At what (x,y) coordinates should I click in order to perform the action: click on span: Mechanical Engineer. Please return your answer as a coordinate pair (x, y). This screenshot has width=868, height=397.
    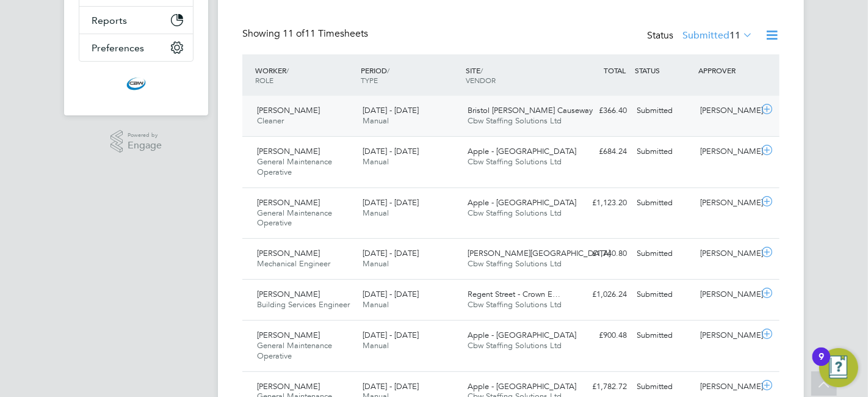
    Looking at the image, I should click on (294, 263).